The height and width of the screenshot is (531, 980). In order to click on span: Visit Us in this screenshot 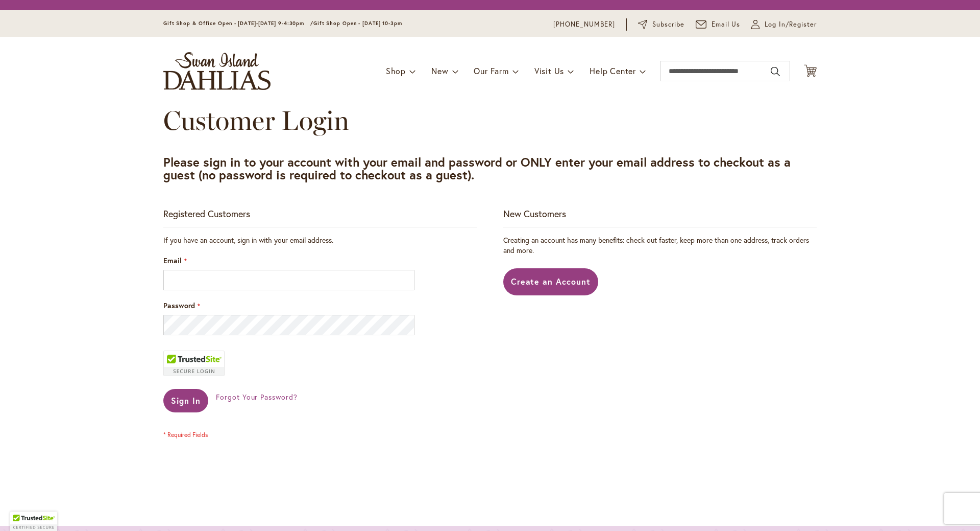, I will do `click(549, 70)`.